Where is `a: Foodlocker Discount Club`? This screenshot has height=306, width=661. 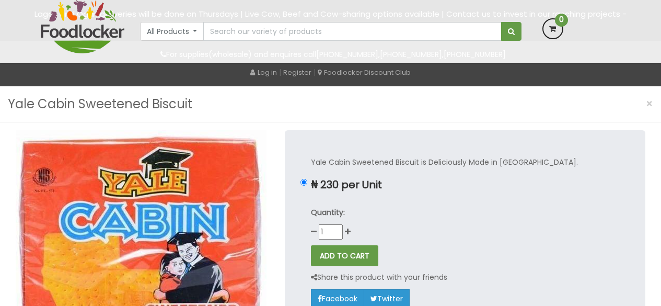
a: Foodlocker Discount Club is located at coordinates (364, 72).